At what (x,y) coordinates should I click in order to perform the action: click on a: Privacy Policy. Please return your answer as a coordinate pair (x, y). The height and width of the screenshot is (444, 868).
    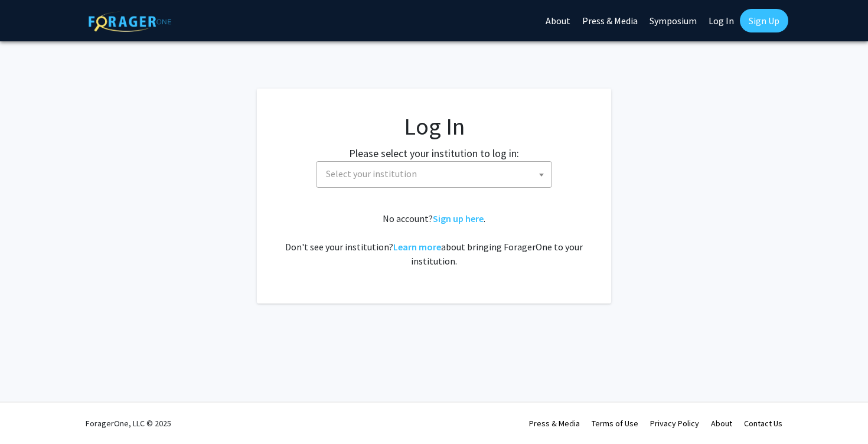
    Looking at the image, I should click on (674, 423).